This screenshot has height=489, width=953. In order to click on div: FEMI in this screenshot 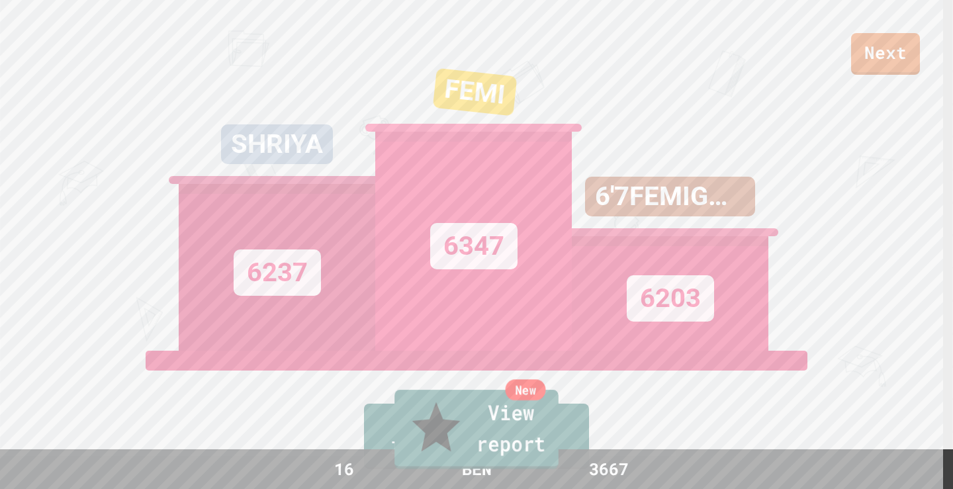, I will do `click(474, 92)`.